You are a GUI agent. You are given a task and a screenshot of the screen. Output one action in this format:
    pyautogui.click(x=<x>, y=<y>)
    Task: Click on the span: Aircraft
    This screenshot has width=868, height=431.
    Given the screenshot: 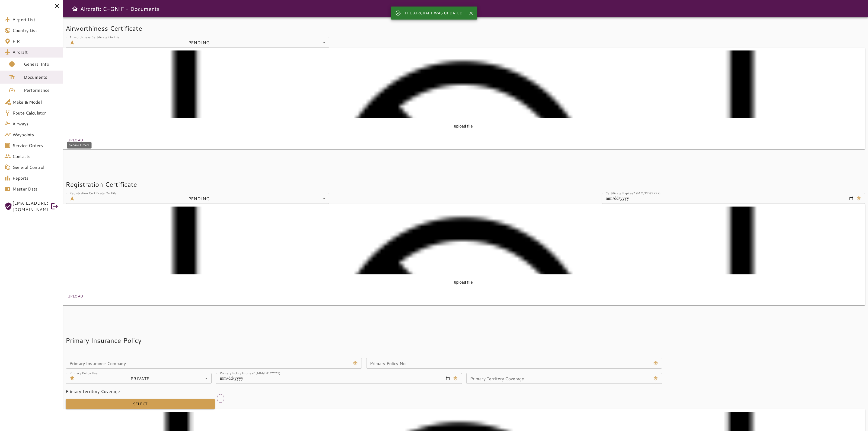 What is the action you would take?
    pyautogui.click(x=35, y=52)
    